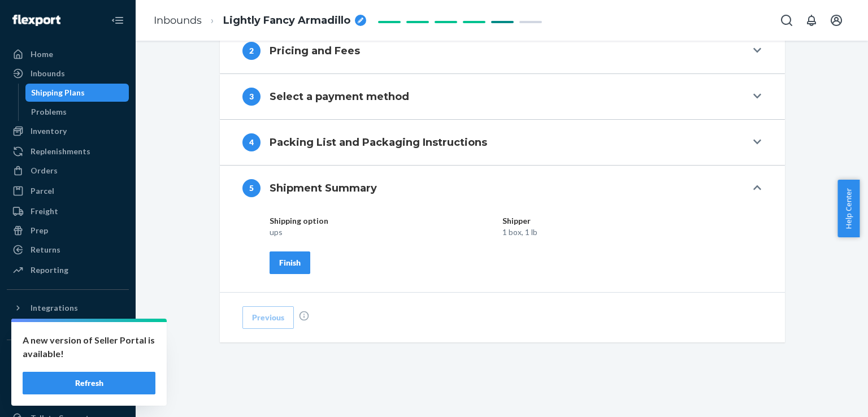 The width and height of the screenshot is (868, 417). Describe the element at coordinates (252, 188) in the screenshot. I see `div: 5` at that location.